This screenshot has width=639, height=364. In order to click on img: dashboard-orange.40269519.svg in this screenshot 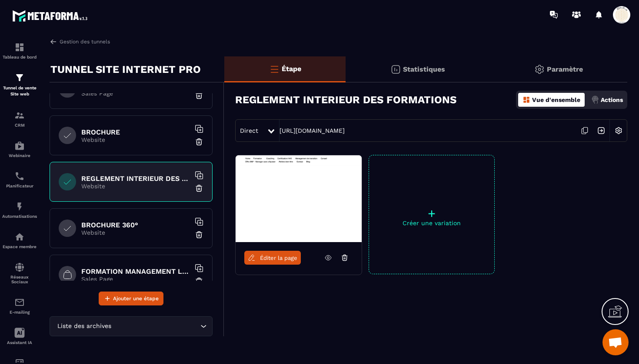, I will do `click(526, 100)`.